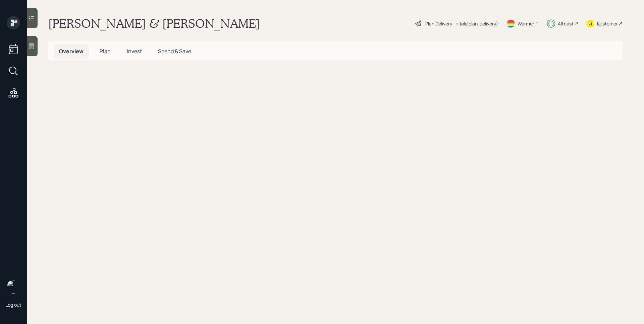  I want to click on span: Spend & Save, so click(175, 51).